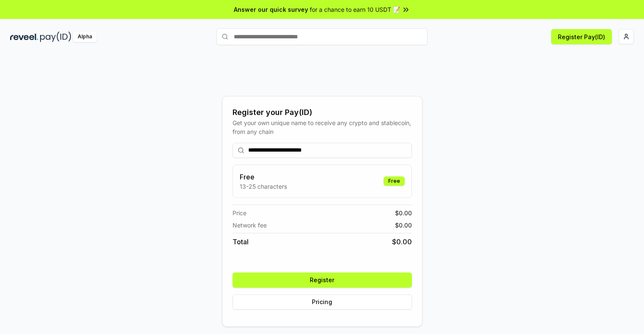 The height and width of the screenshot is (334, 644). What do you see at coordinates (322, 302) in the screenshot?
I see `button: Pricing` at bounding box center [322, 302].